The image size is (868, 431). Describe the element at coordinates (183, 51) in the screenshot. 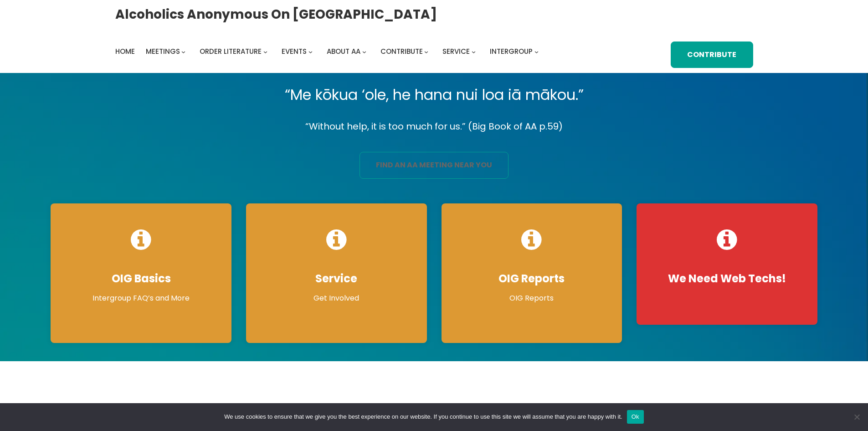

I see `button: Meetings submenu` at that location.